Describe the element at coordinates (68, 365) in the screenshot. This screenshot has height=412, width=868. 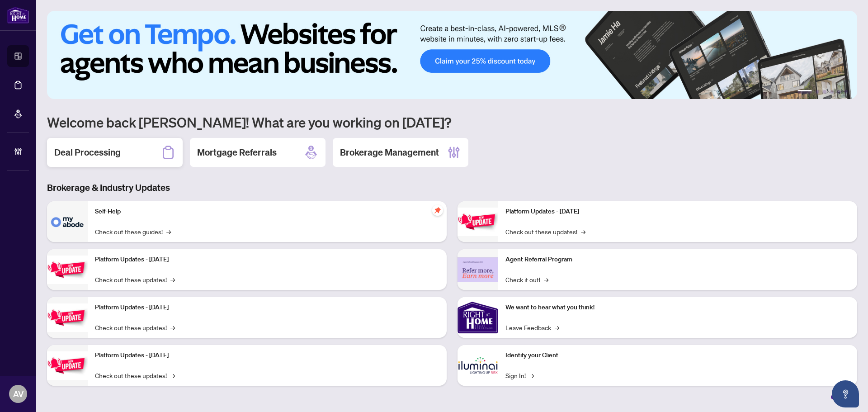
I see `img: Platform Updates - July 8, 2025` at that location.